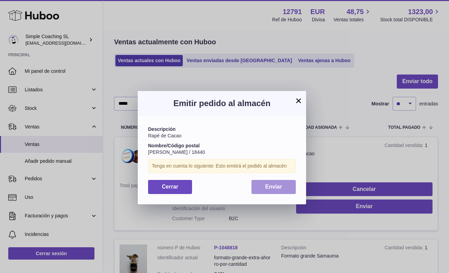 The width and height of the screenshot is (449, 273). I want to click on div: Tenga en cuenta lo siguiente: Esto emitirá el pedido al almacén, so click(222, 166).